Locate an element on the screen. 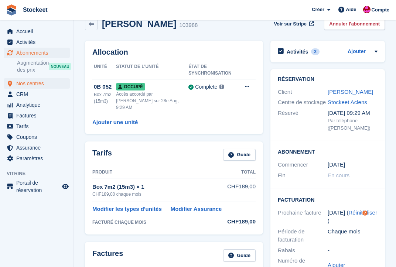 Image resolution: width=396 pixels, height=267 pixels. div: Commencer is located at coordinates (303, 165).